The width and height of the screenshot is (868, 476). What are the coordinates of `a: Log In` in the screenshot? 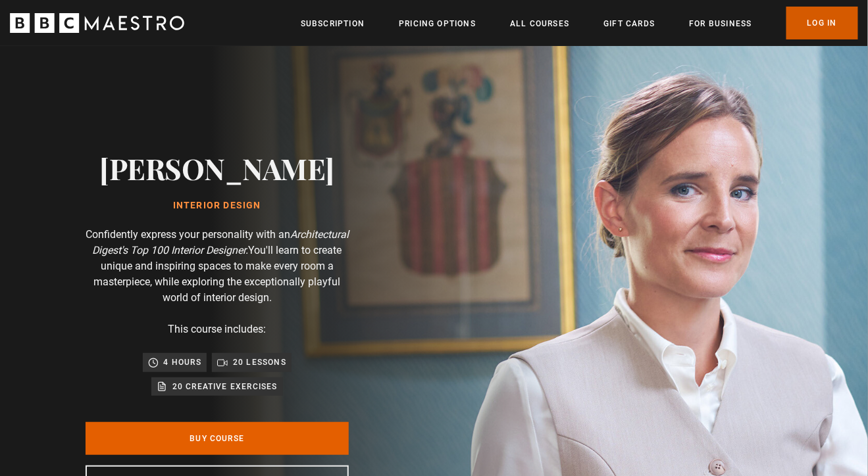 It's located at (822, 23).